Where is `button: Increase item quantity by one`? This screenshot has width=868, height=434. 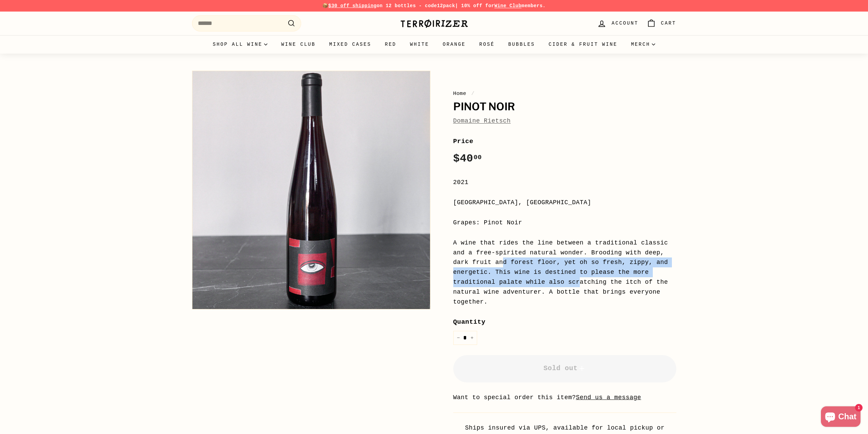
button: Increase item quantity by one is located at coordinates (473, 338).